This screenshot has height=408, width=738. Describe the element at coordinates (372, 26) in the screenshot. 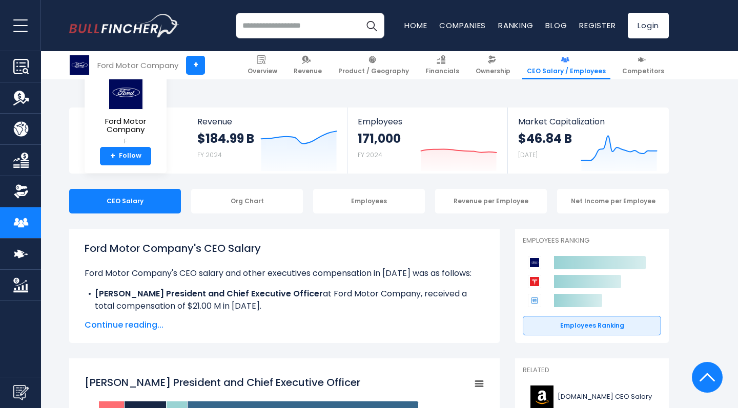

I see `button: Search` at that location.